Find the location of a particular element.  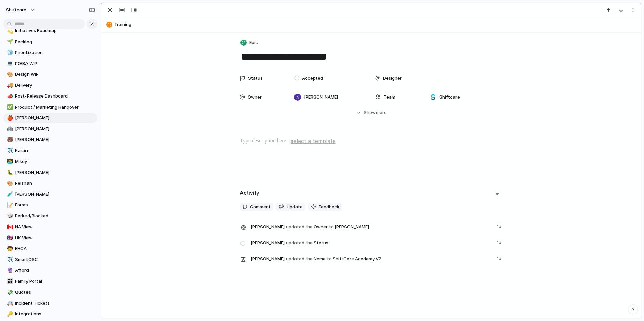

span: Training is located at coordinates (376, 25).